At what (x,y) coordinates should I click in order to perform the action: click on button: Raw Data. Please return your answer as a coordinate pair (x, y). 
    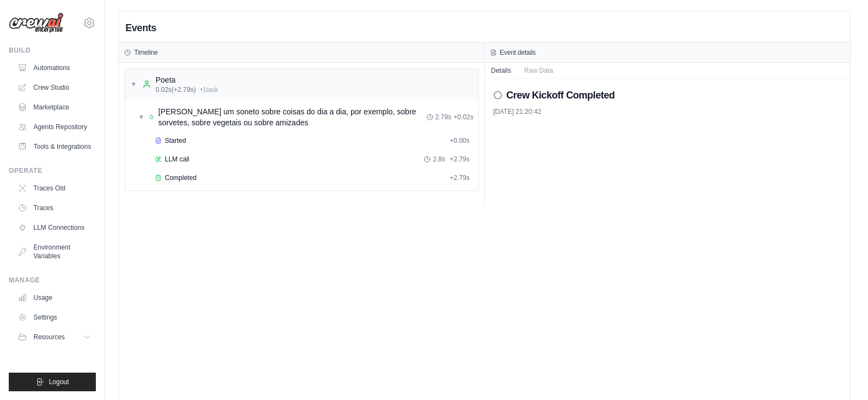
    Looking at the image, I should click on (538, 71).